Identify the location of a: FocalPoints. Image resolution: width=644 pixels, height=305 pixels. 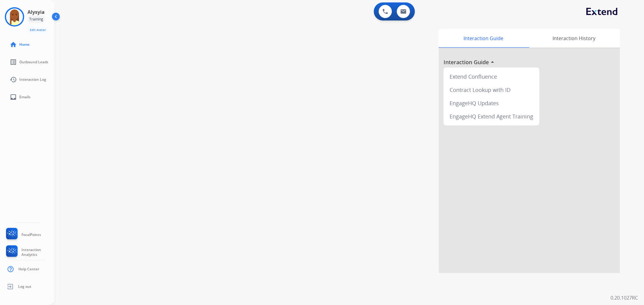
(23, 235).